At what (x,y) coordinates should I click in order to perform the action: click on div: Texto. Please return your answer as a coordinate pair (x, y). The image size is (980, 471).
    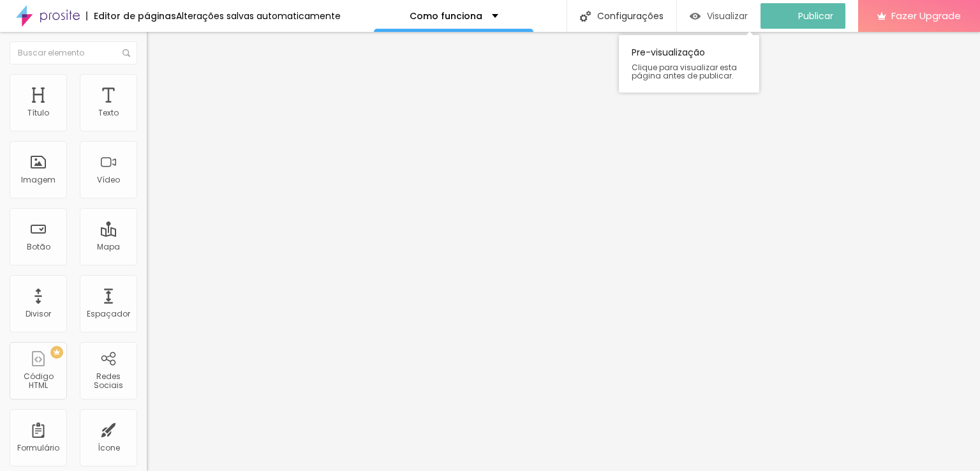
    Looking at the image, I should click on (109, 113).